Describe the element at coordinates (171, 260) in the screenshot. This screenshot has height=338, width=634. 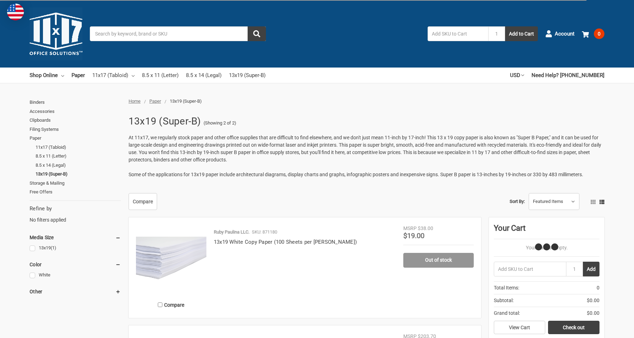
I see `img: 13x19 White Copy Paper (100 Sheets per Ream)` at that location.